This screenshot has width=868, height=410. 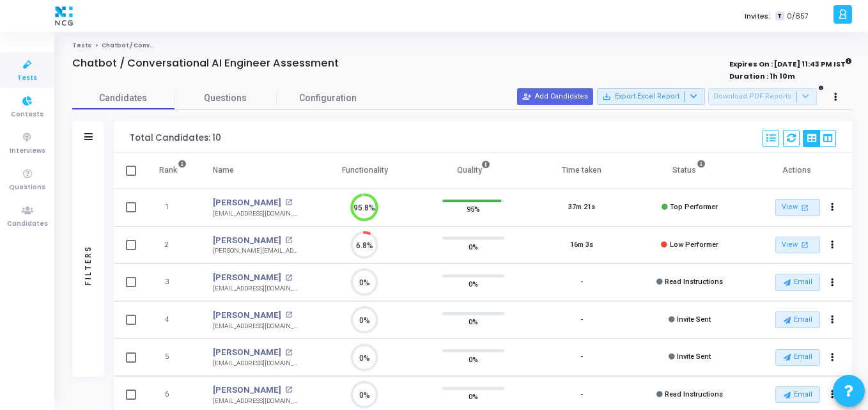 What do you see at coordinates (173, 356) in the screenshot?
I see `td: 5` at bounding box center [173, 356].